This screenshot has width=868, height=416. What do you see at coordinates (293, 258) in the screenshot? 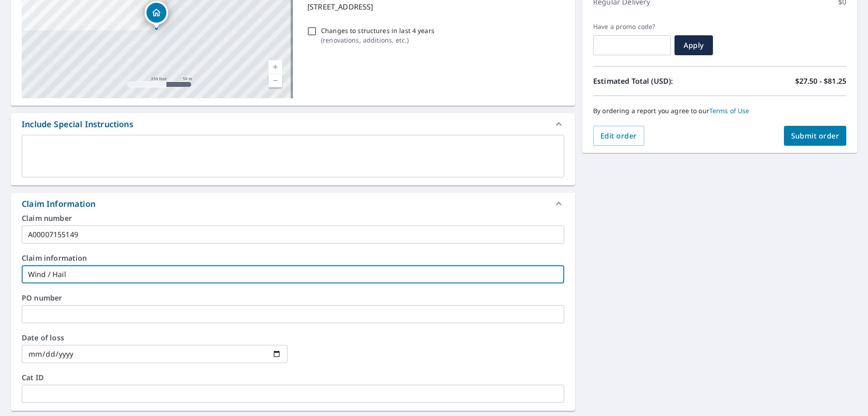
I see `label: Claim information` at bounding box center [293, 258].